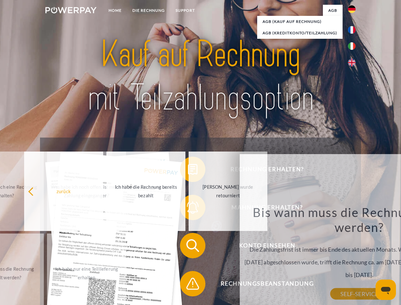 The image size is (401, 305). What do you see at coordinates (115, 10) in the screenshot?
I see `a: Home` at bounding box center [115, 10].